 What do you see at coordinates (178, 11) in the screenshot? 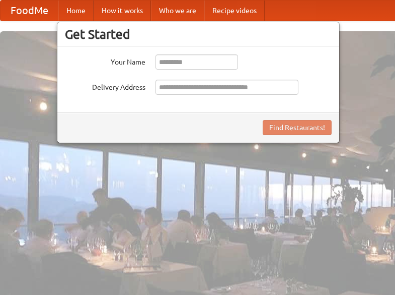
I see `a: Who we are` at bounding box center [178, 11].